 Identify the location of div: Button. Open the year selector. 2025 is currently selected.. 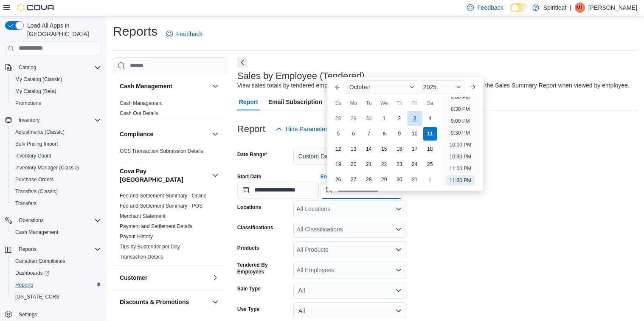
(442, 87).